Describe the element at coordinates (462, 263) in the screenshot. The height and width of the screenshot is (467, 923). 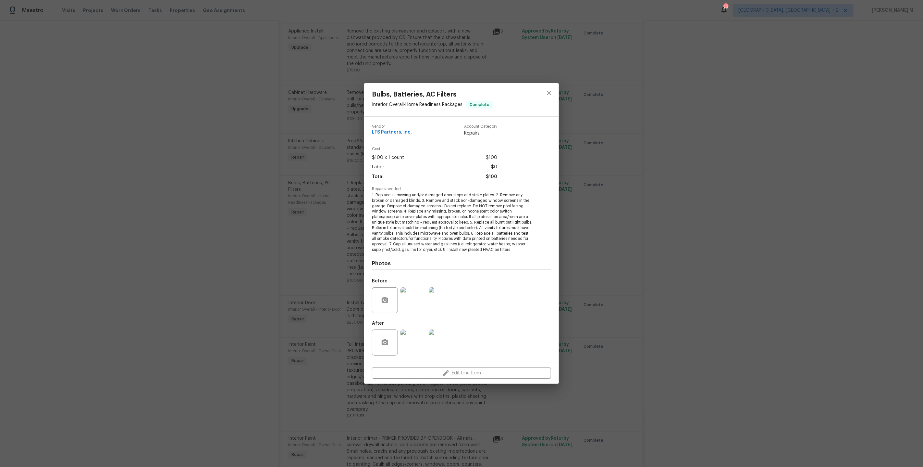
I see `h4: Photos` at that location.